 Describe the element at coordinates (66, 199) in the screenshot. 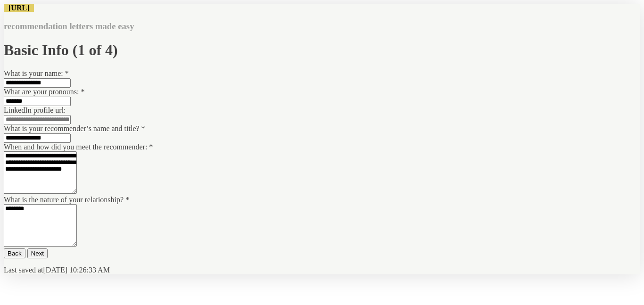

I see `label: What is the nature of your relationship?` at that location.